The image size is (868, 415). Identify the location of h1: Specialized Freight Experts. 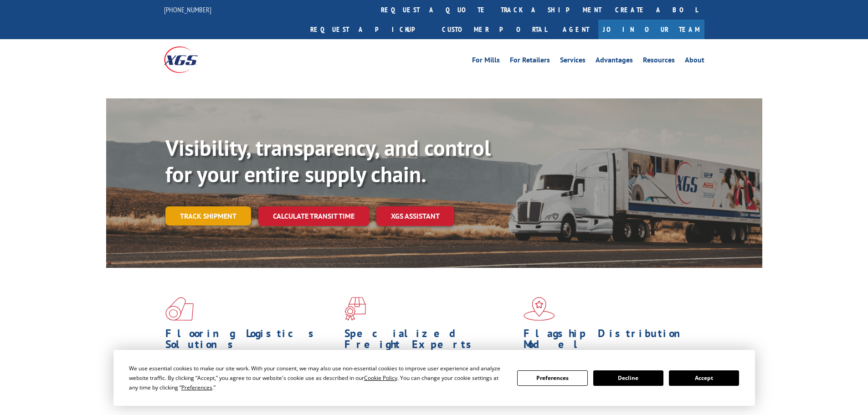
(431, 342).